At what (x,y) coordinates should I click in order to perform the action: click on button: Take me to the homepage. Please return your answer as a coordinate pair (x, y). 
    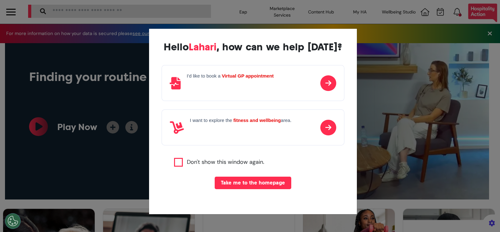
    Looking at the image, I should click on (253, 183).